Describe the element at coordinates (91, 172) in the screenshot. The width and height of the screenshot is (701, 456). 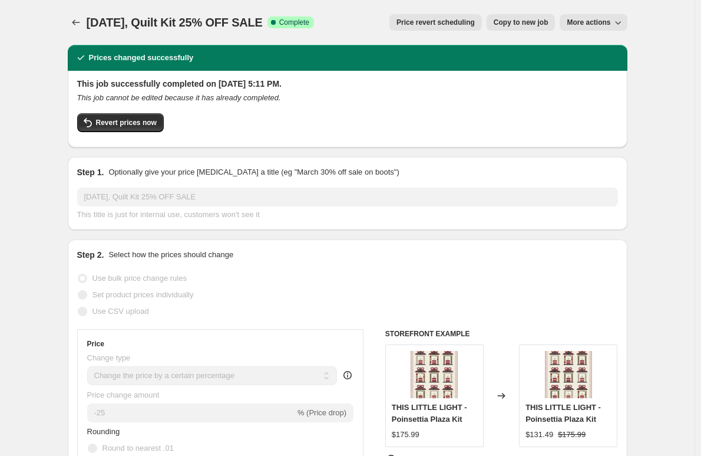
I see `h2: Step 1.` at that location.